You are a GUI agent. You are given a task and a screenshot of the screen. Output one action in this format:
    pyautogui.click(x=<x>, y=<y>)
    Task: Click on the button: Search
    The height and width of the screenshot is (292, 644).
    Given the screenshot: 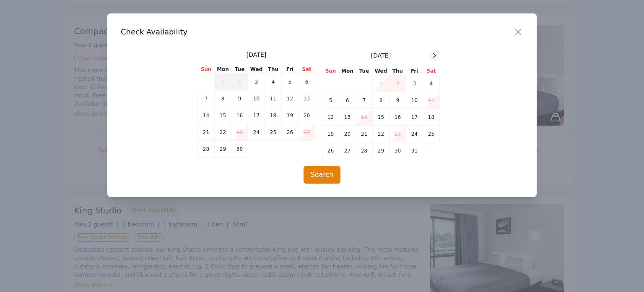 What is the action you would take?
    pyautogui.click(x=322, y=175)
    